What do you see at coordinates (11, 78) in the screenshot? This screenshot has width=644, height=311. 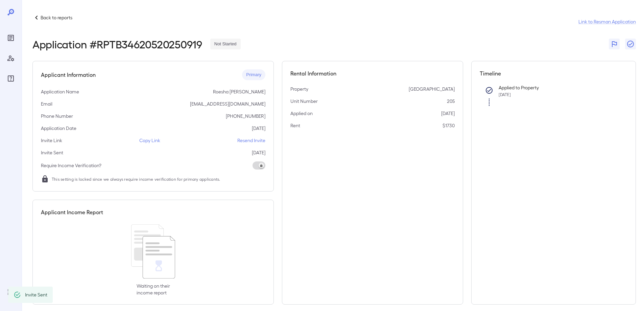 I see `div: FAQ` at bounding box center [11, 78].